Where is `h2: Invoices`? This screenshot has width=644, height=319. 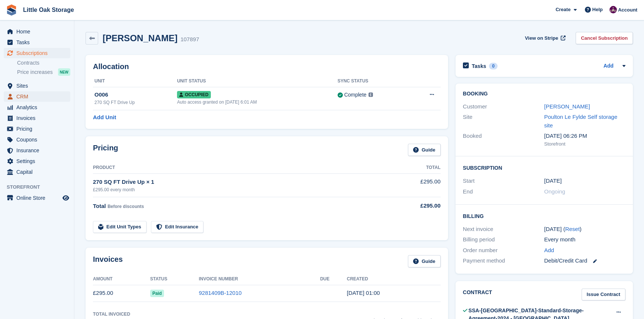 h2: Invoices is located at coordinates (108, 262).